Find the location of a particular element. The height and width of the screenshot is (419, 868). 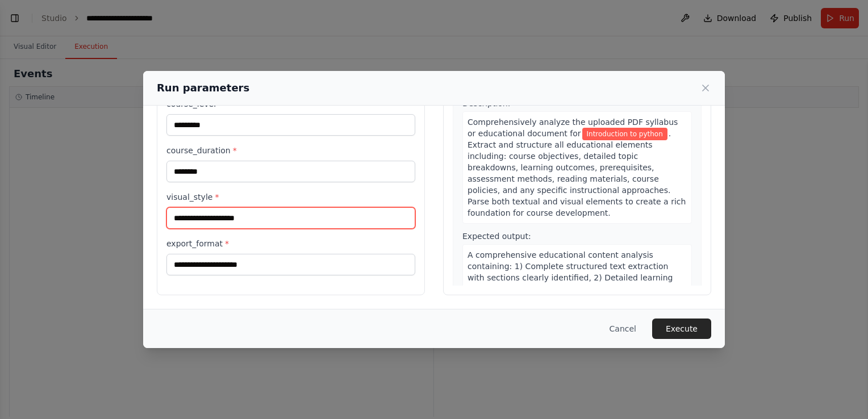

span: A comprehensive educational content analysis containing: 1) Complete structured text extraction w... is located at coordinates (576, 329).